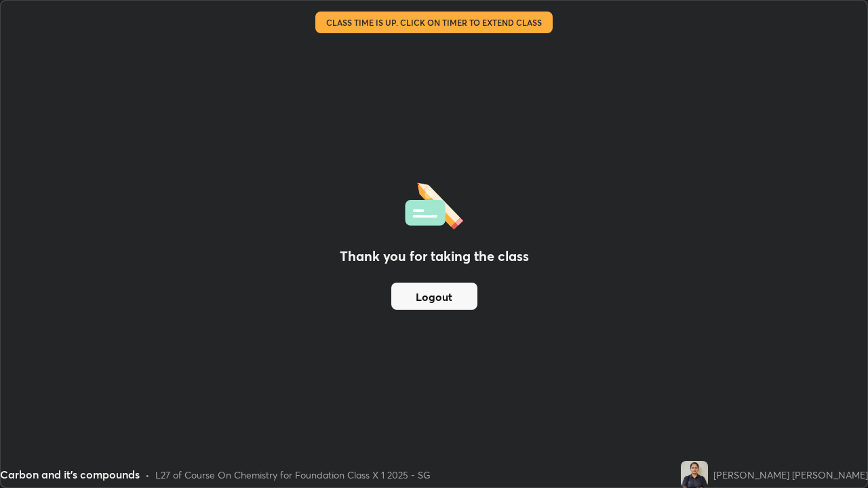  Describe the element at coordinates (434, 297) in the screenshot. I see `button: Logout` at that location.